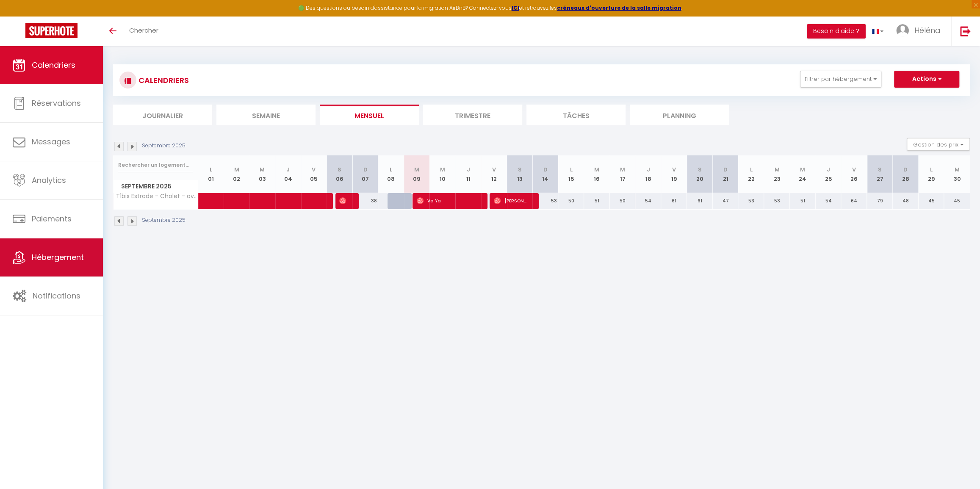  Describe the element at coordinates (880, 200) in the screenshot. I see `div: 79` at that location.